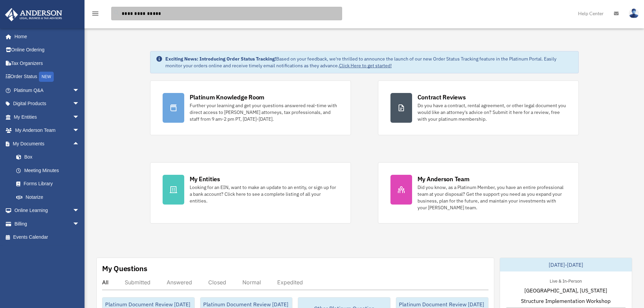 Image resolution: width=644 pixels, height=308 pixels. Describe the element at coordinates (105, 282) in the screenshot. I see `div: All` at that location.